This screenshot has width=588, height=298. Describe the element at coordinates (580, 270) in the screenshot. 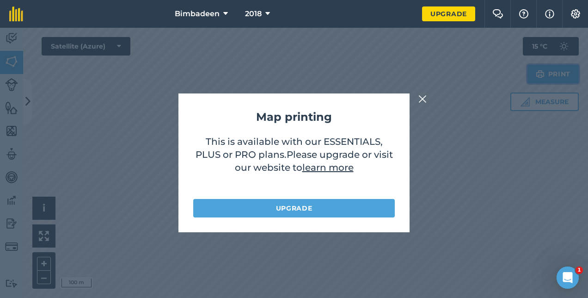

I see `span: 1` at that location.